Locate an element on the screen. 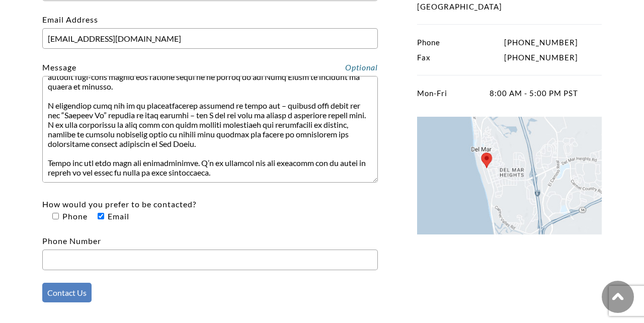 The width and height of the screenshot is (644, 323). input: Contact Us is located at coordinates (67, 292).